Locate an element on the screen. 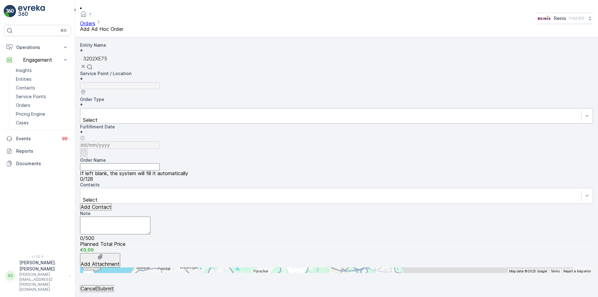 This screenshot has height=297, width=598. p: Entities is located at coordinates (24, 79).